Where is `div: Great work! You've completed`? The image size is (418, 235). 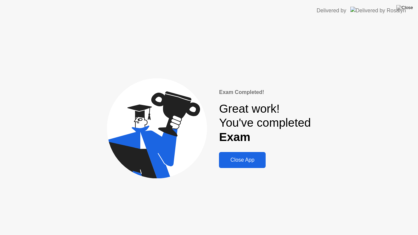 div: Great work! You've completed is located at coordinates (265, 123).